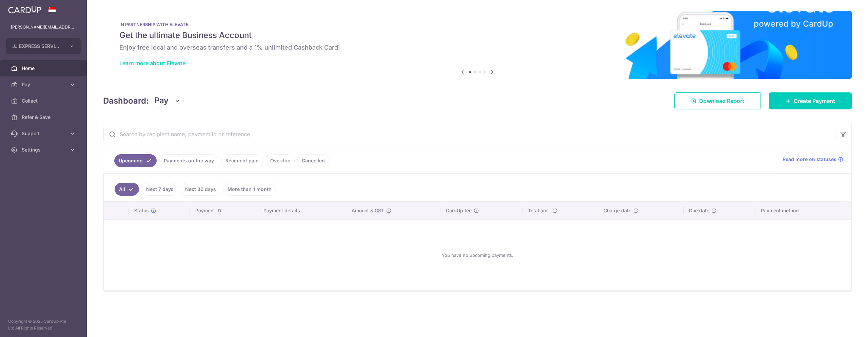 The width and height of the screenshot is (868, 337). Describe the element at coordinates (44, 150) in the screenshot. I see `span: Settings` at that location.